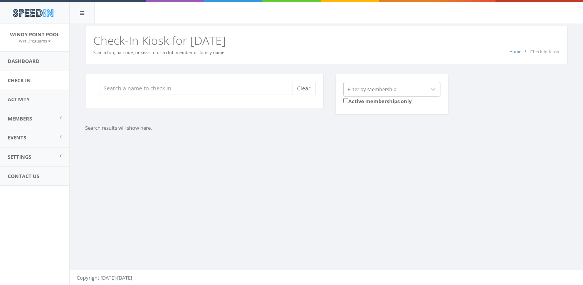  Describe the element at coordinates (346, 100) in the screenshot. I see `input: Active memberships only` at that location.